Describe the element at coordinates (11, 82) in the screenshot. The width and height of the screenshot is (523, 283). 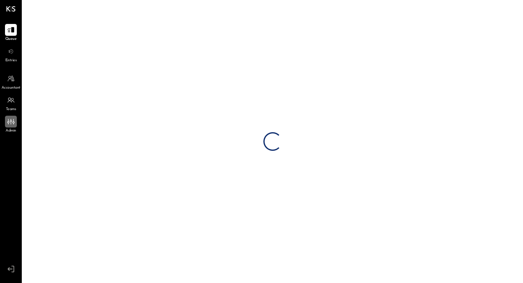
I see `a: Accountant` at that location.